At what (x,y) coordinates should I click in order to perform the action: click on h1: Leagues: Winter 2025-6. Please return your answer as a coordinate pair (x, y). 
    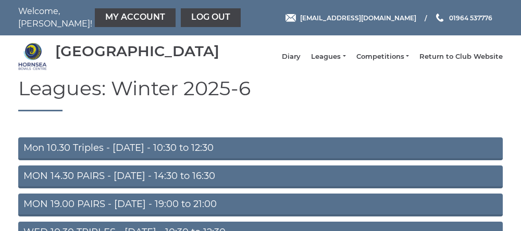
    Looking at the image, I should click on (261, 94).